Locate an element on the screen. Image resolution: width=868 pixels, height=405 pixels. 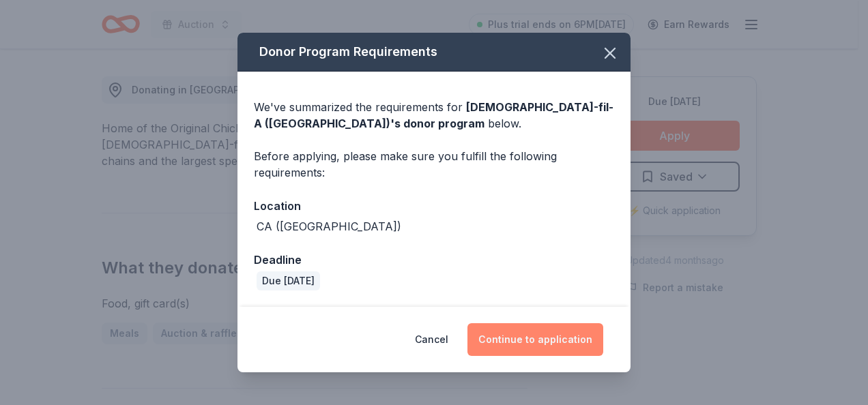
button: Continue to application is located at coordinates (536, 339).